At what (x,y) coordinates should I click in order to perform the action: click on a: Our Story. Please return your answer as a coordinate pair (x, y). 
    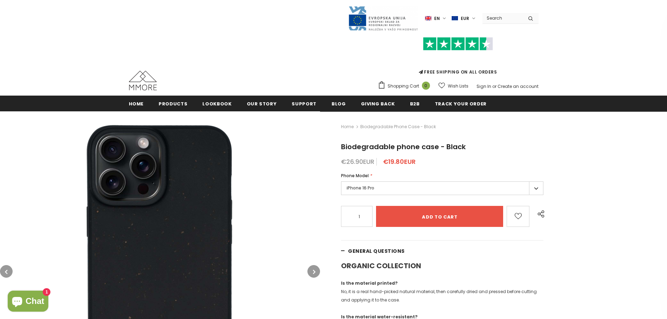
    Looking at the image, I should click on (262, 103).